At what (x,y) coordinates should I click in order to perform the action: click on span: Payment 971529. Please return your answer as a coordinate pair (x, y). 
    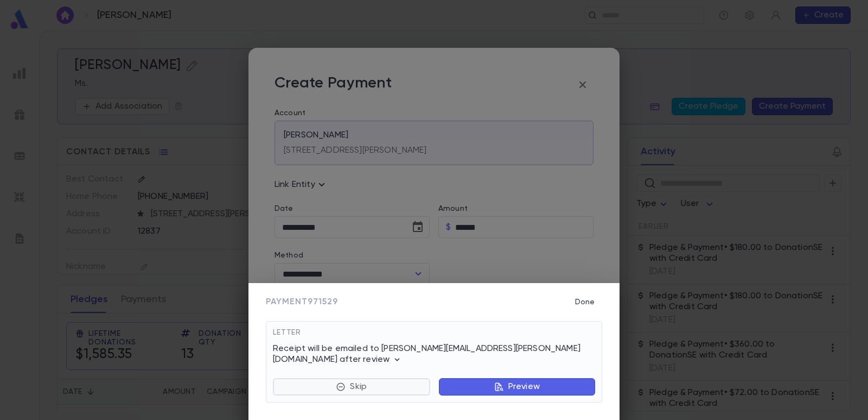
    Looking at the image, I should click on (302, 302).